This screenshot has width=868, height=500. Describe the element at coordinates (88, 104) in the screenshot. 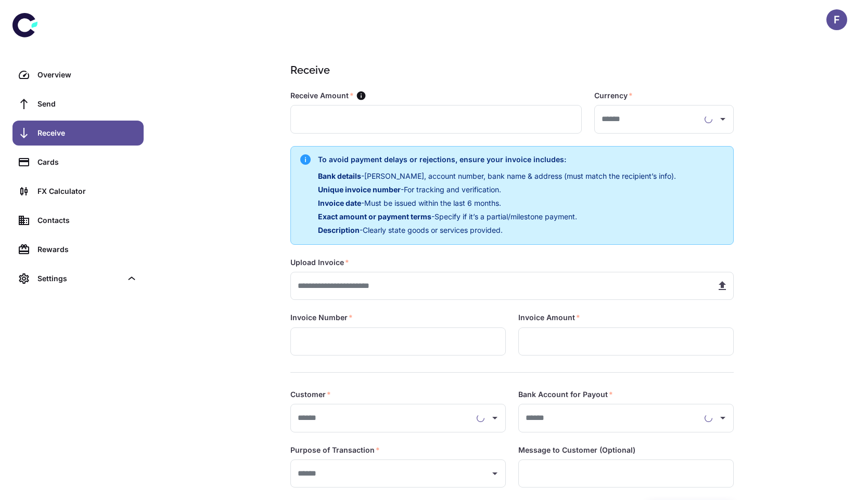

I see `div: Send` at that location.